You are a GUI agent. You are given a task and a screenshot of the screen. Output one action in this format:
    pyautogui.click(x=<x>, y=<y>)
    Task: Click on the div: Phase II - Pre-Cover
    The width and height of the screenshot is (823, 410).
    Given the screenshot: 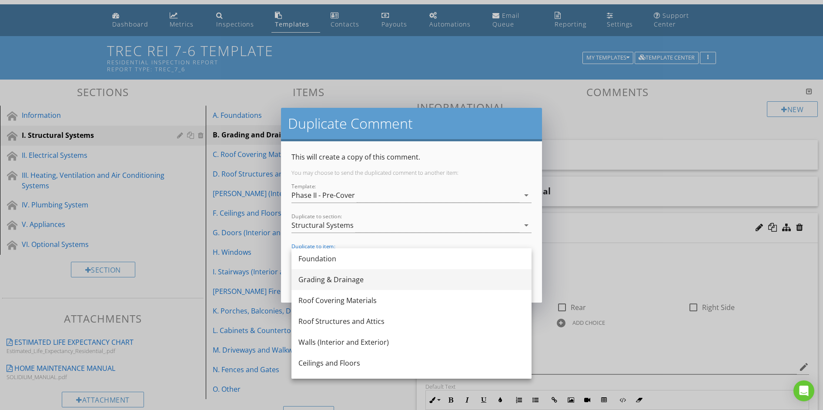 What is the action you would take?
    pyautogui.click(x=323, y=195)
    